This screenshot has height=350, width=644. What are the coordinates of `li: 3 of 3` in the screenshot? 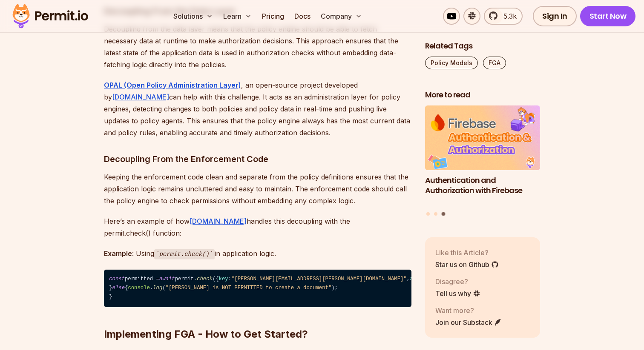 It's located at (483, 156).